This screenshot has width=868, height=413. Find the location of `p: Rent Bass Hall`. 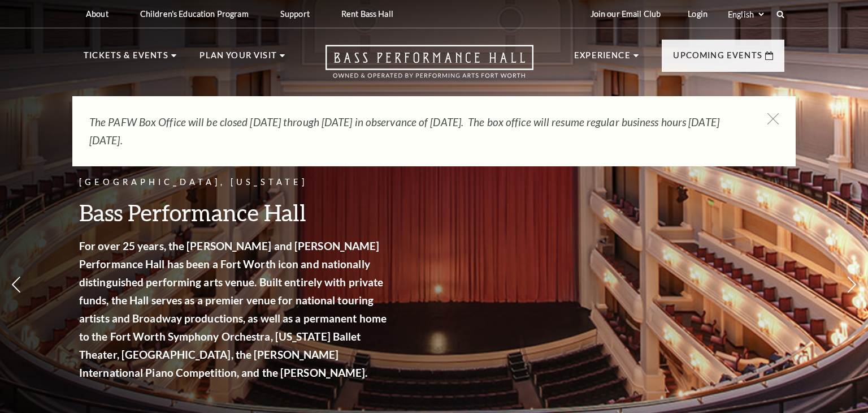

p: Rent Bass Hall is located at coordinates (367, 13).